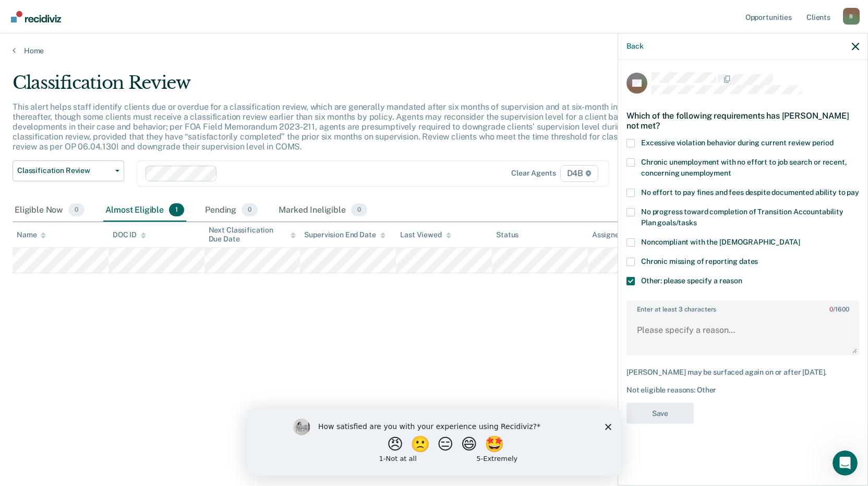 Image resolution: width=868 pixels, height=486 pixels. Describe the element at coordinates (616, 234) in the screenshot. I see `div: Assigned to` at that location.